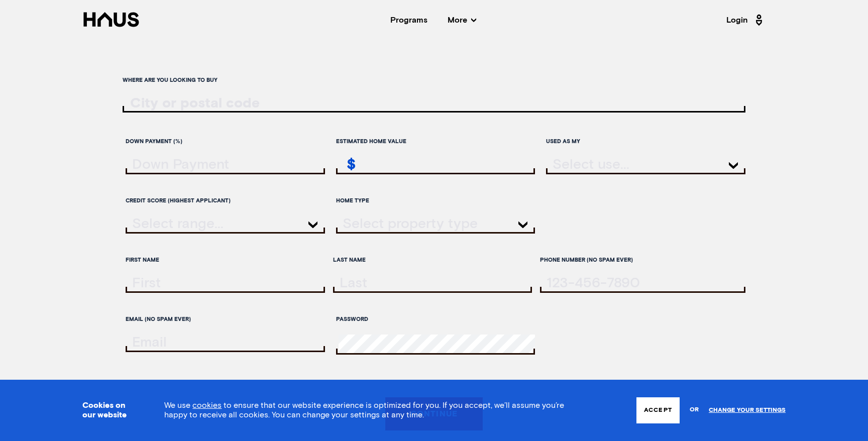 The height and width of the screenshot is (441, 868). What do you see at coordinates (642, 260) in the screenshot?
I see `label: Phone Number (no spam ever)` at bounding box center [642, 260].